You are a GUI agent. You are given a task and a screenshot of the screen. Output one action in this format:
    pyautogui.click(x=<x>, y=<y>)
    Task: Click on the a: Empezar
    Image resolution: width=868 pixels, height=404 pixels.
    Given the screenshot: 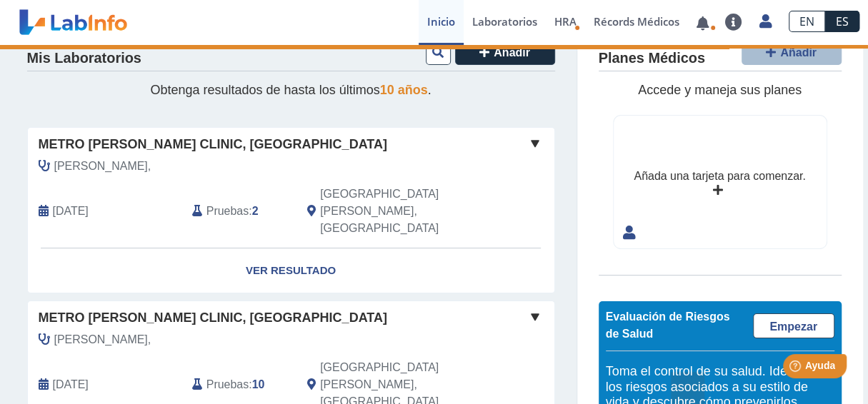 What is the action you would take?
    pyautogui.click(x=794, y=326)
    